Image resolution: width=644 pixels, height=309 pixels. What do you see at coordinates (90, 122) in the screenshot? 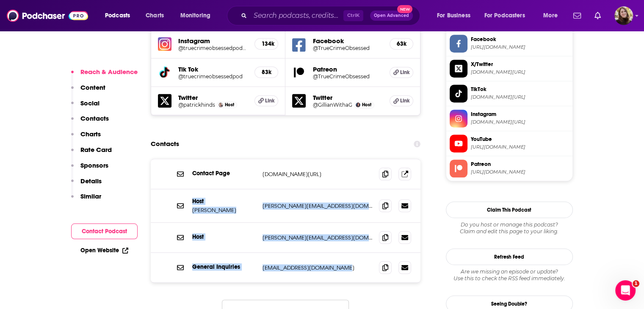
I see `button: Contacts` at bounding box center [90, 122].